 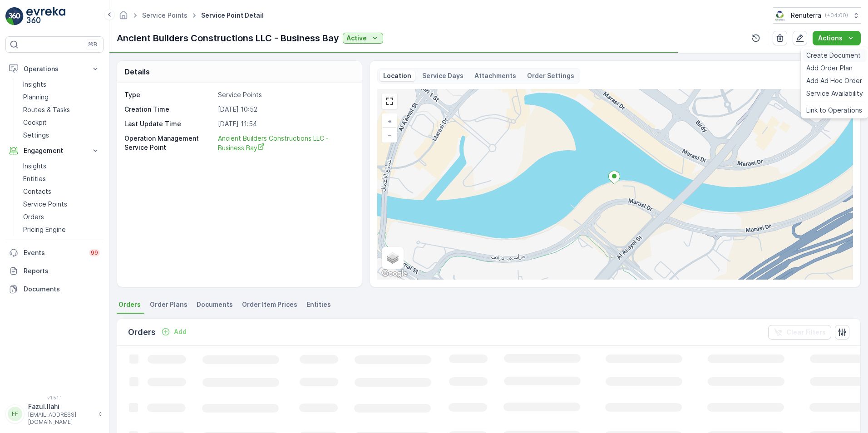 What do you see at coordinates (61, 407) in the screenshot?
I see `p: Fazul.Ilahi` at bounding box center [61, 407].